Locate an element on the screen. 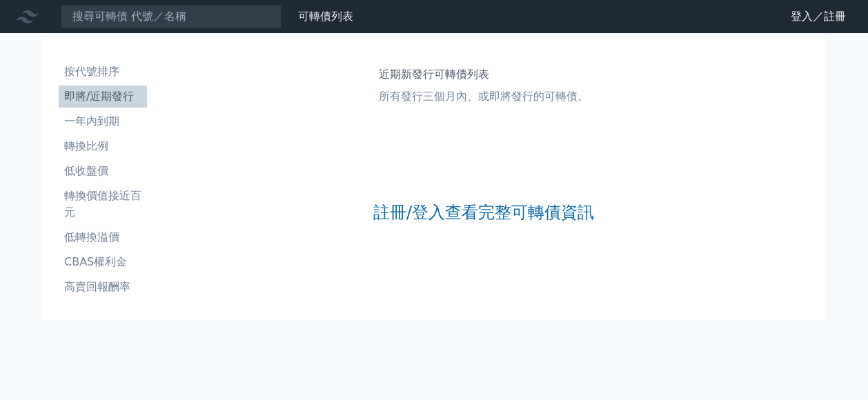 Image resolution: width=868 pixels, height=400 pixels. a: 低轉換溢價 is located at coordinates (103, 237).